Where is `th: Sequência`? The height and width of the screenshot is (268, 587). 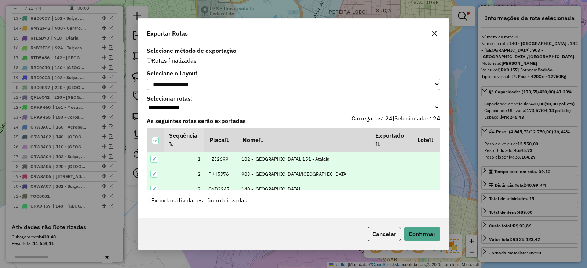 th: Sequência is located at coordinates (184, 140).